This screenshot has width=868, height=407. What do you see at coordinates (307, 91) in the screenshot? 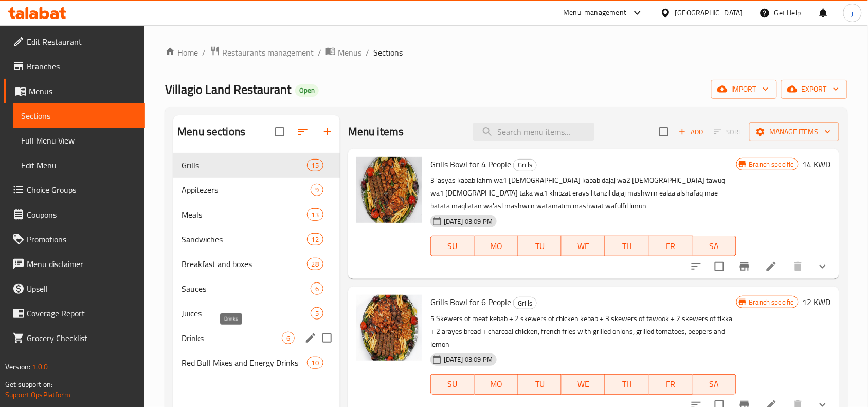
I see `div: Open` at bounding box center [307, 91].